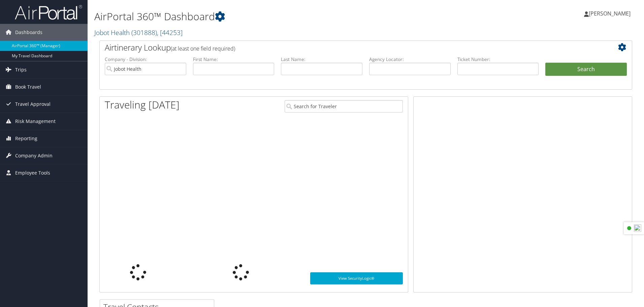 Image resolution: width=644 pixels, height=307 pixels. What do you see at coordinates (34, 156) in the screenshot?
I see `span: Company Admin` at bounding box center [34, 156].